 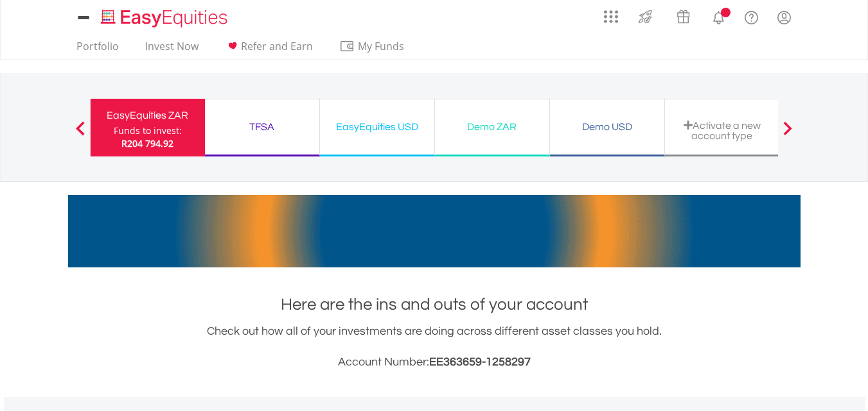 What do you see at coordinates (434, 347) in the screenshot?
I see `div: Check out how all of your investments are doing across different asset classes you hold.` at bounding box center [434, 347].